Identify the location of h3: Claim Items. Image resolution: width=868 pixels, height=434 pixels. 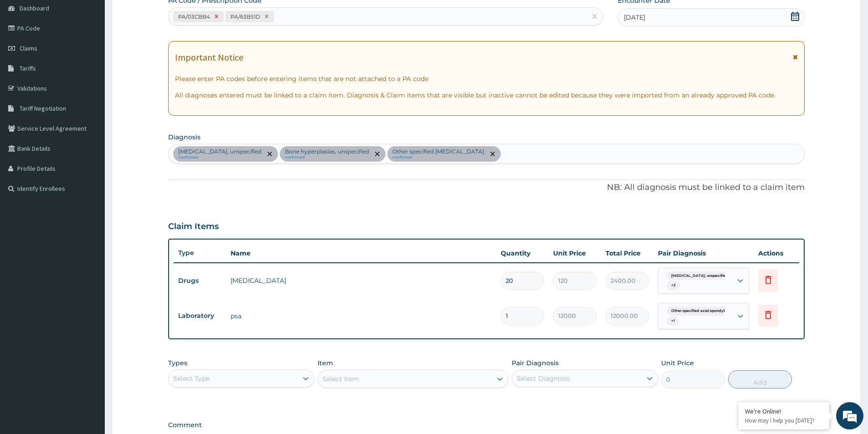
(193, 227).